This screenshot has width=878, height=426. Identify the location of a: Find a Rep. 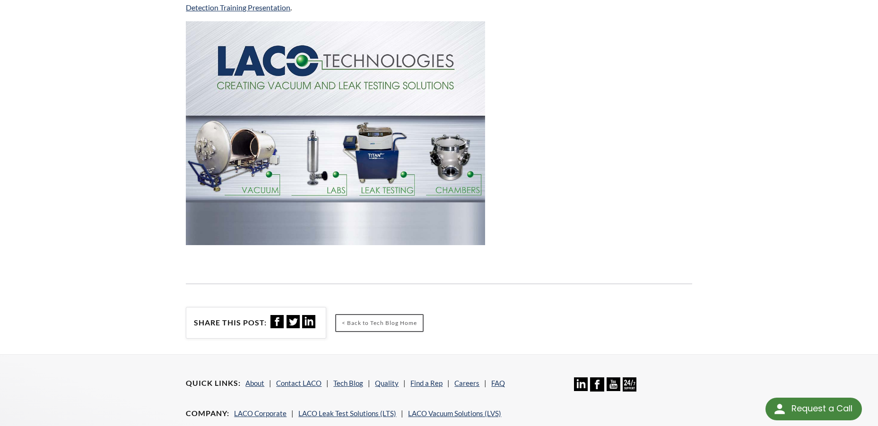
(426, 383).